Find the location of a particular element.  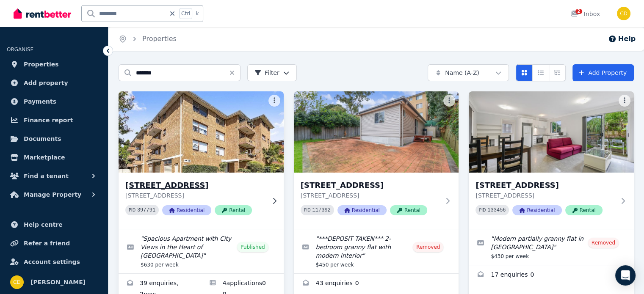

span: Filter is located at coordinates (267, 73).